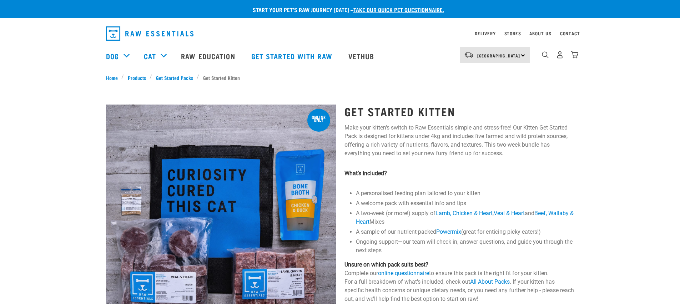 This screenshot has height=304, width=680. I want to click on img: van-moving.png, so click(468, 55).